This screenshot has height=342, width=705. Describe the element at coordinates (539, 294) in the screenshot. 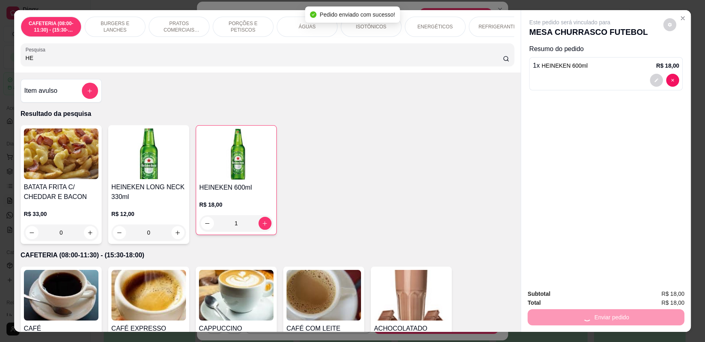

I see `strong: Subtotal` at that location.